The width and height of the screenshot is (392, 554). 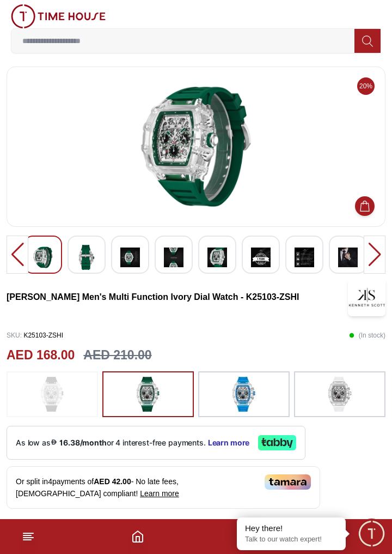 I want to click on p: ( In stock ), so click(x=367, y=335).